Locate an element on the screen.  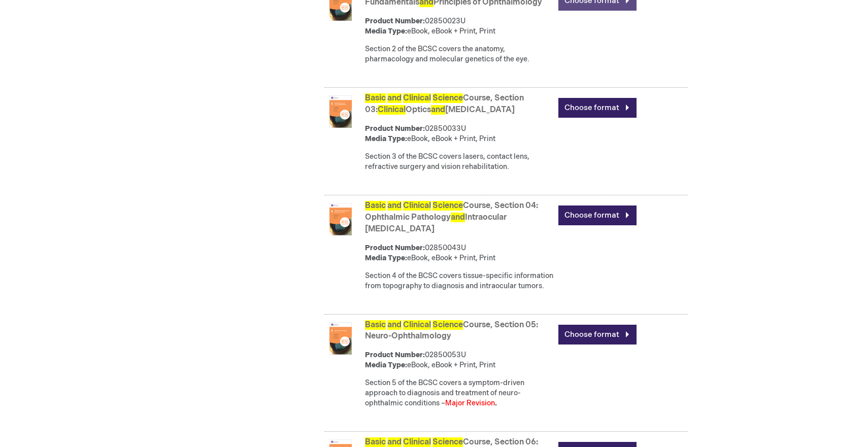
div: Section 4 of the BCSC covers tissue-specific information from topography to diagnosis and intraoc... is located at coordinates (458, 281).